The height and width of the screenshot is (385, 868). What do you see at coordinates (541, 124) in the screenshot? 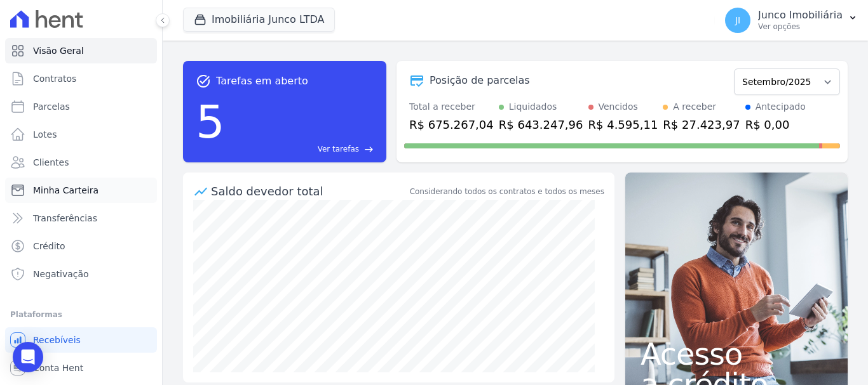
I see `div: R$ 643.247,96` at bounding box center [541, 124].